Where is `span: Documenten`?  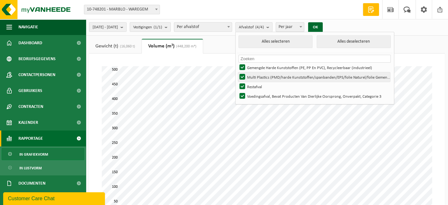 span: Documenten is located at coordinates (32, 183).